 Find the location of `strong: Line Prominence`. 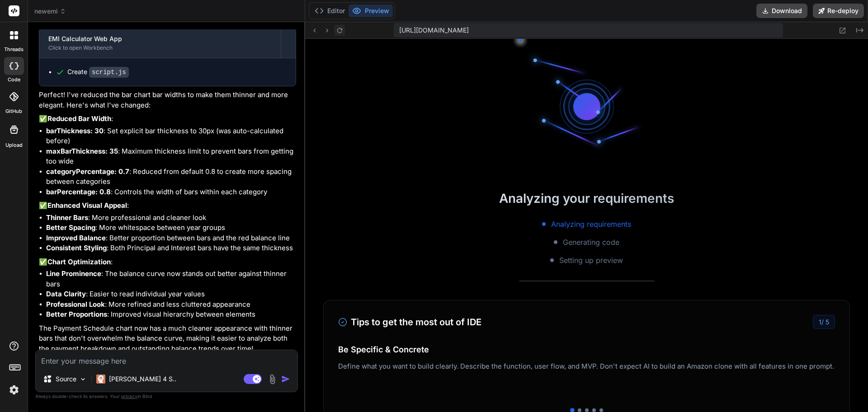

strong: Line Prominence is located at coordinates (74, 273).